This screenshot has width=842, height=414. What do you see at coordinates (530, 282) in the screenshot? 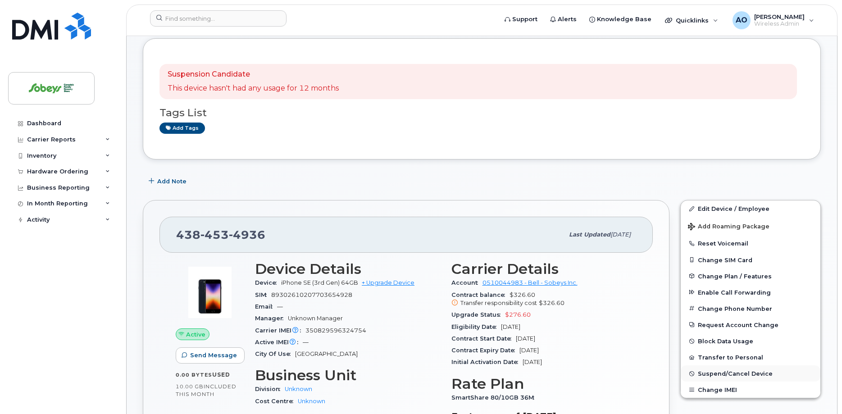
I see `a: 0510044983 - Bell - Sobeys Inc.` at bounding box center [530, 282].